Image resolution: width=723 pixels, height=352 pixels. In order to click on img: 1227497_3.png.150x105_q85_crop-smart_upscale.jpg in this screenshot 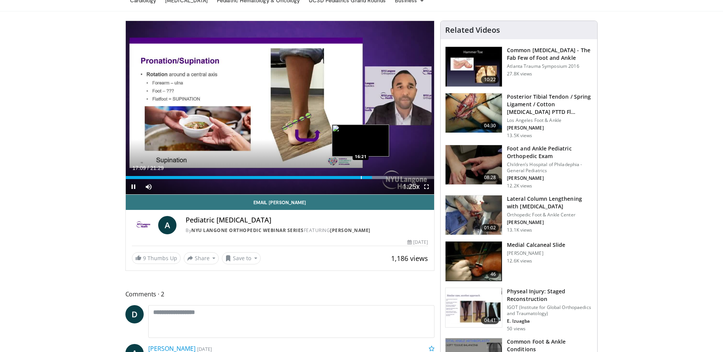, I will do `click(474, 262)`.